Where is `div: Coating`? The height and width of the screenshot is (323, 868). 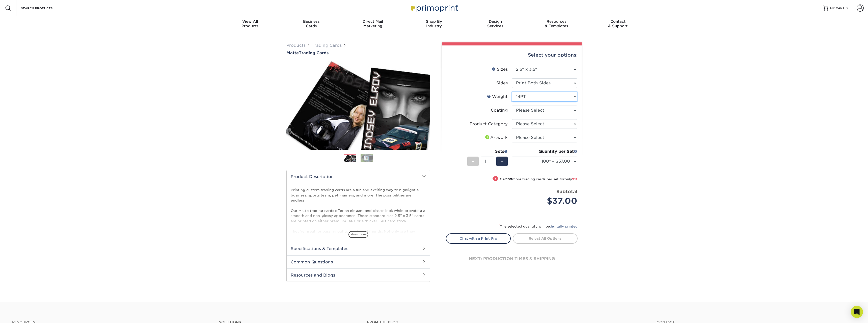
div: Coating is located at coordinates (499, 110).